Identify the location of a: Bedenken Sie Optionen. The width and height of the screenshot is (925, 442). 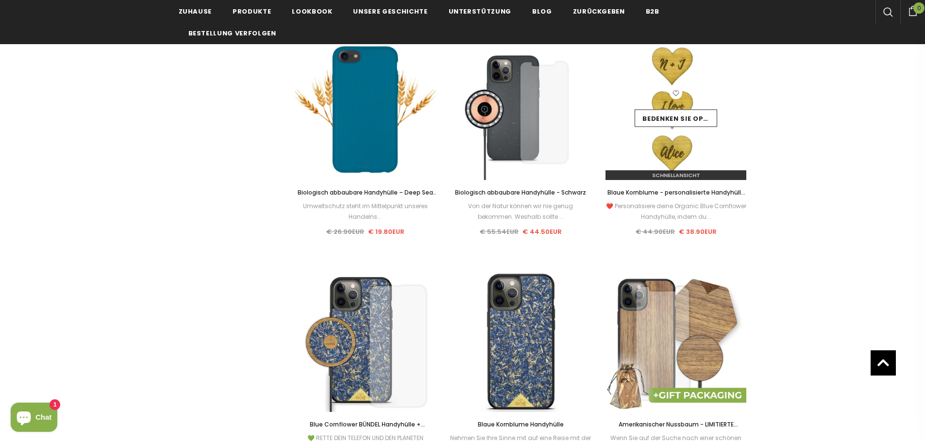
(676, 118).